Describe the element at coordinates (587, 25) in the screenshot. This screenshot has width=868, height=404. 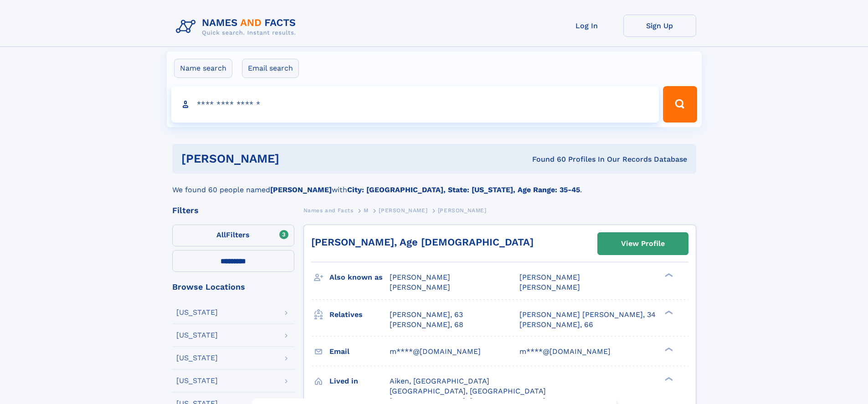
I see `a: Log In` at that location.